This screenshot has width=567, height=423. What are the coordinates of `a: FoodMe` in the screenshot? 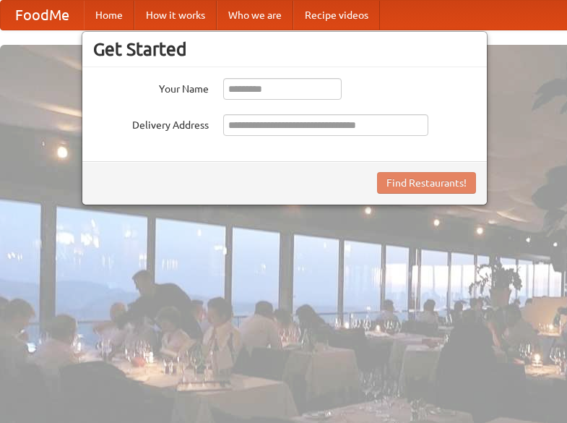 It's located at (42, 15).